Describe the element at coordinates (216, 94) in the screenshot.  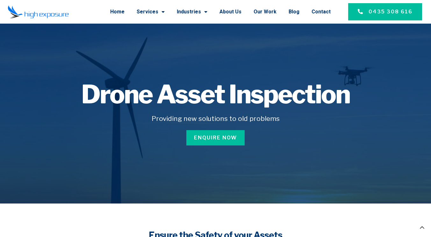
I see `h1: Drone Asset Inspection` at that location.